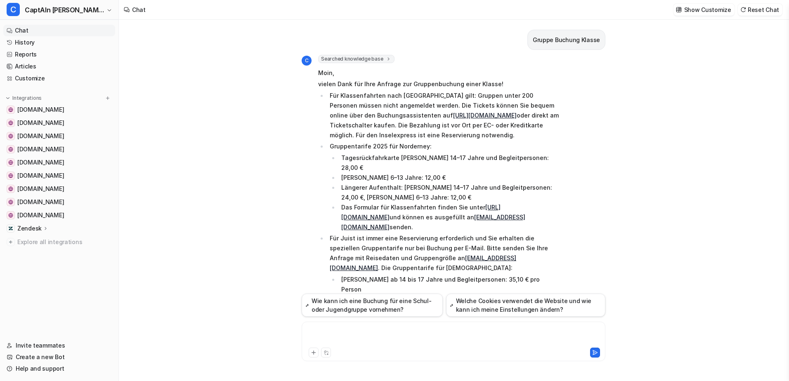  What do you see at coordinates (139, 9) in the screenshot?
I see `div: Chat` at bounding box center [139, 9].